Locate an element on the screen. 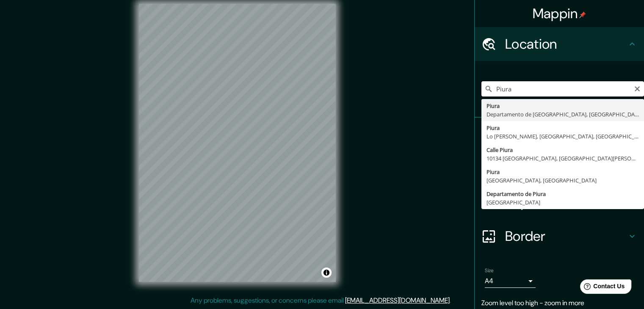 The width and height of the screenshot is (644, 309). h4: Mappin is located at coordinates (560, 13).